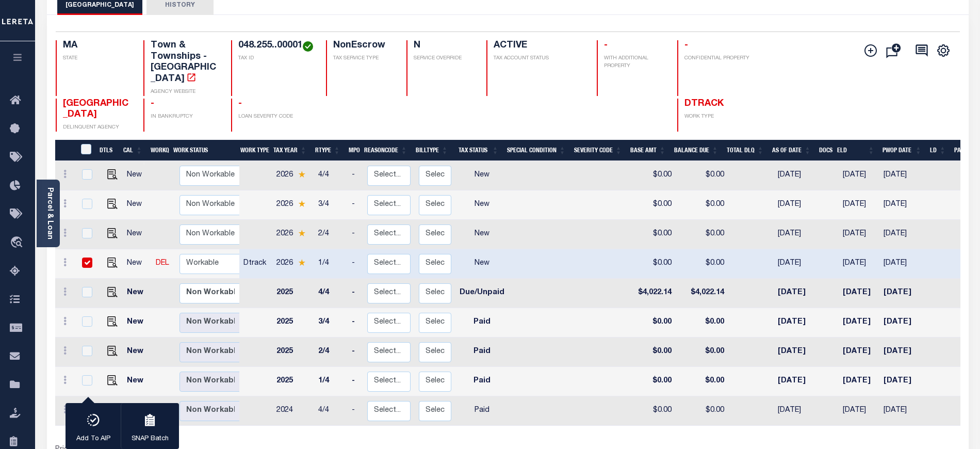 The width and height of the screenshot is (980, 449). Describe the element at coordinates (539, 58) in the screenshot. I see `p: TAX ACCOUNT STATUS` at that location.